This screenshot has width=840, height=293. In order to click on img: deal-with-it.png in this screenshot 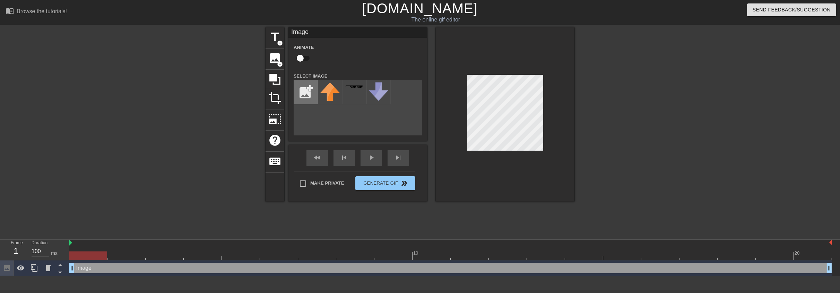, I will do `click(354, 87)`.